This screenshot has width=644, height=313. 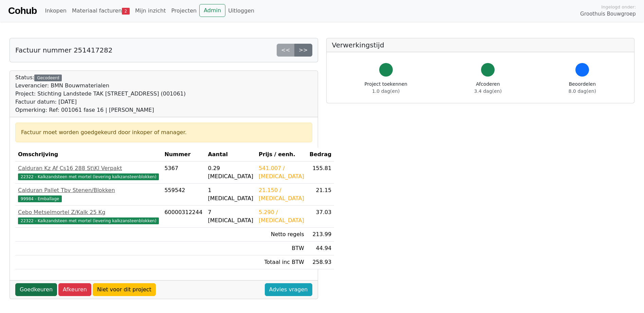 What do you see at coordinates (320, 173) in the screenshot?
I see `td: 155.81` at bounding box center [320, 173].